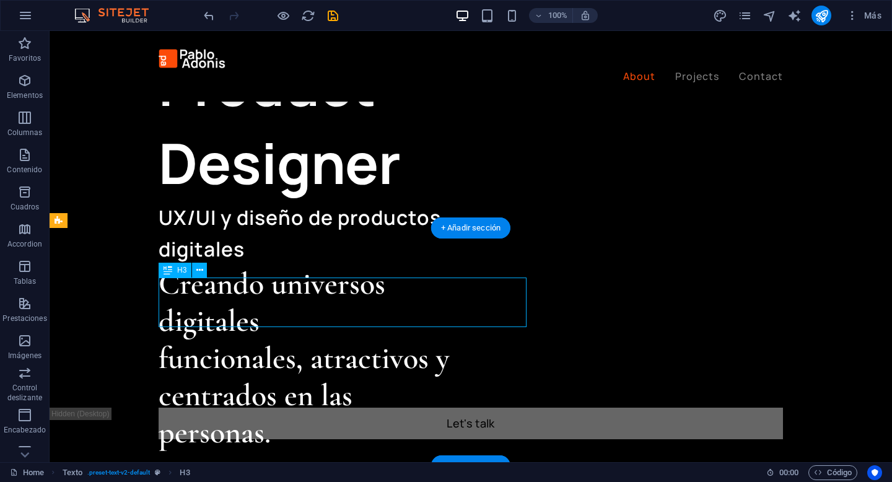  I want to click on button: design, so click(719, 15).